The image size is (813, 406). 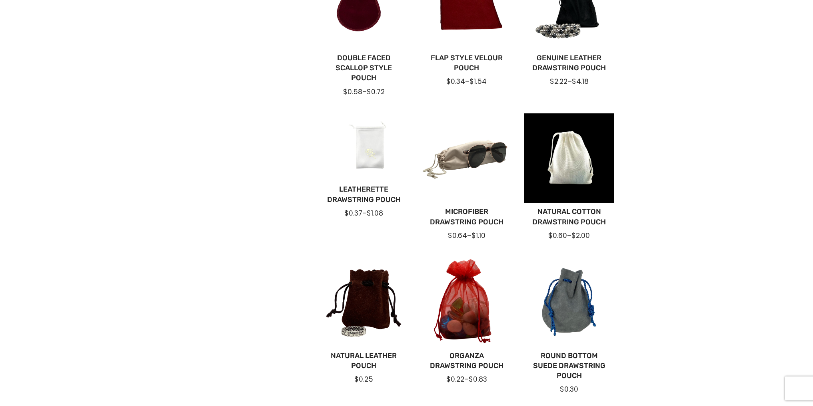 What do you see at coordinates (569, 367) in the screenshot?
I see `a: Round Bottom Suede Drawstring Pouch` at bounding box center [569, 367].